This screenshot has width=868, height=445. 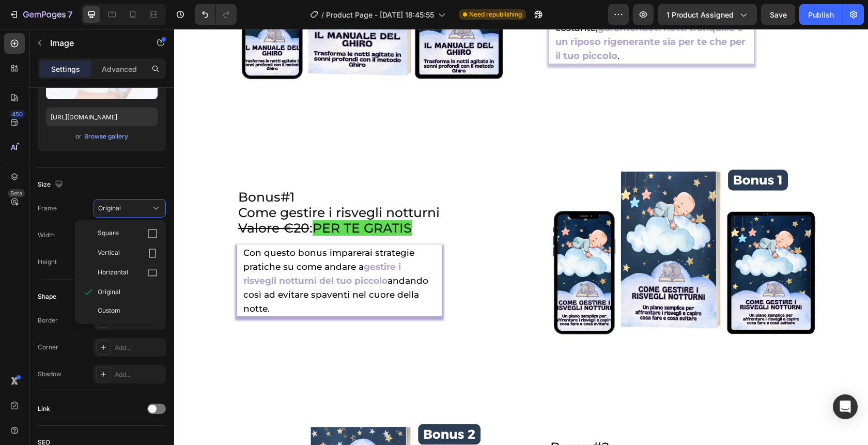 What do you see at coordinates (108, 253) in the screenshot?
I see `span: Vertical` at bounding box center [108, 253].